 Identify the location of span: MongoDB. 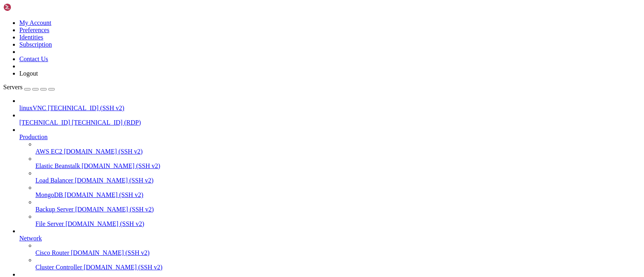
(49, 195).